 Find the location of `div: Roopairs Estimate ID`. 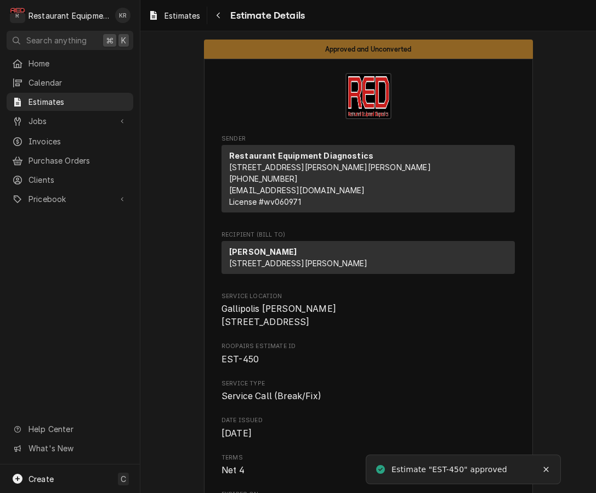

div: Roopairs Estimate ID is located at coordinates (368, 353).